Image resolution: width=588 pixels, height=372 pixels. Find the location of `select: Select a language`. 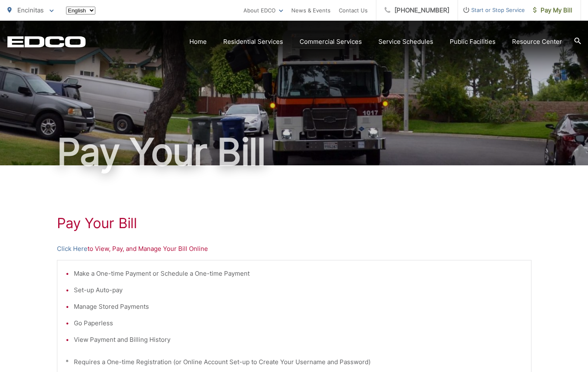

select: Select a language is located at coordinates (80, 10).